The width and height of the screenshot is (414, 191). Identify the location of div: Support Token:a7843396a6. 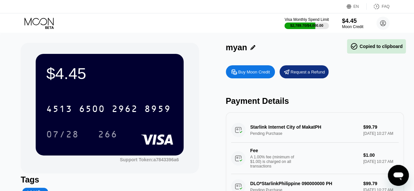
(149, 160).